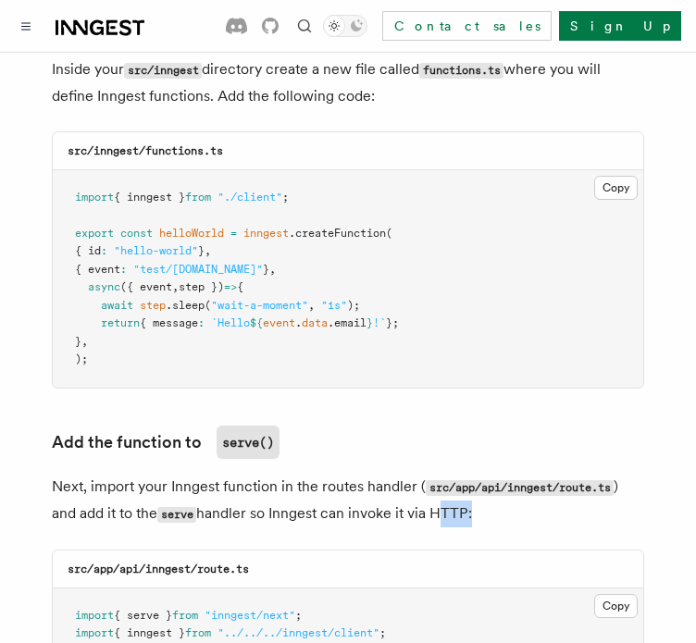  Describe the element at coordinates (345, 26) in the screenshot. I see `button: Toggle dark mode` at that location.